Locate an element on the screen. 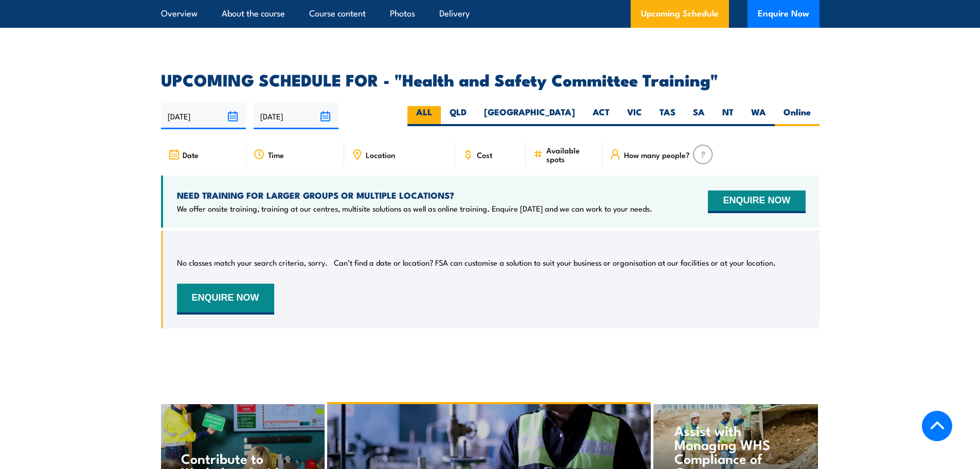  label: ACT is located at coordinates (600, 116).